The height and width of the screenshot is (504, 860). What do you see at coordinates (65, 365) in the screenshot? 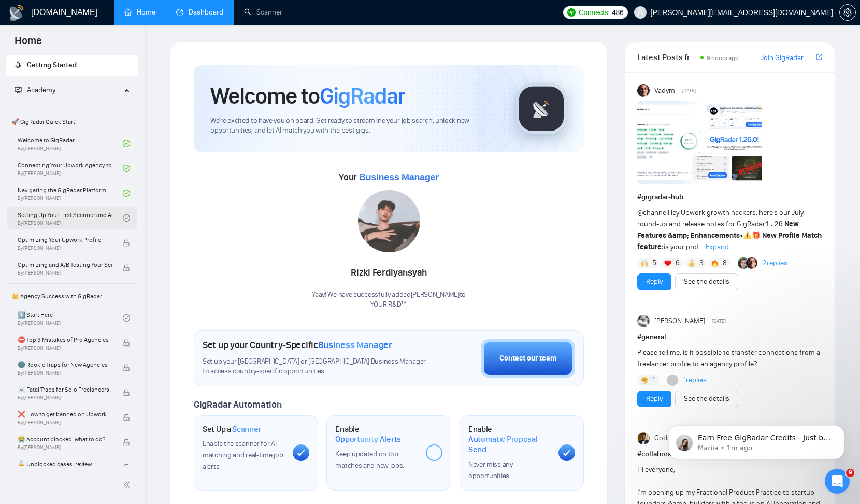
I see `span: 🌚 Rookie Traps for New Agencies` at bounding box center [65, 365].